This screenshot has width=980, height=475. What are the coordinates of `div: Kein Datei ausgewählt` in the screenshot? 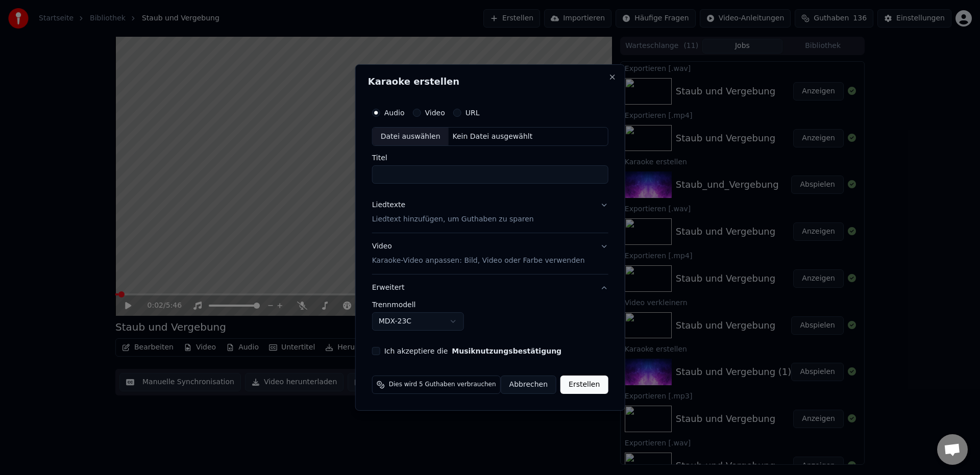 It's located at (493, 137).